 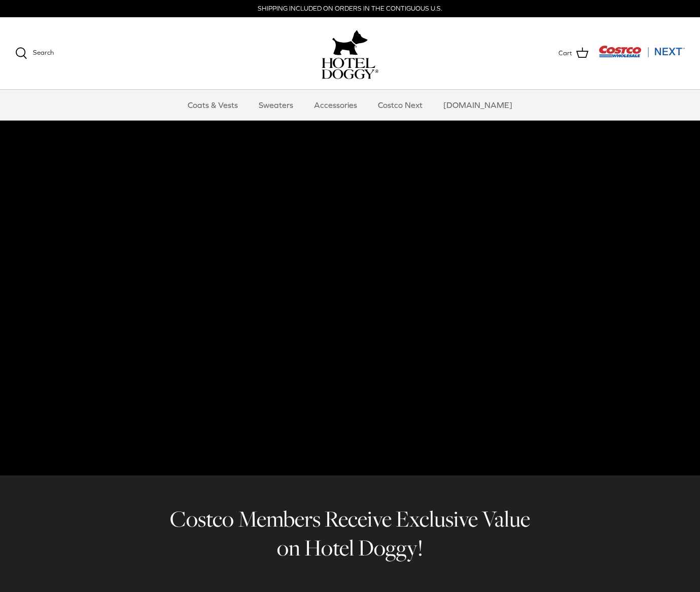 What do you see at coordinates (350, 68) in the screenshot?
I see `img: hoteldoggycom` at bounding box center [350, 68].